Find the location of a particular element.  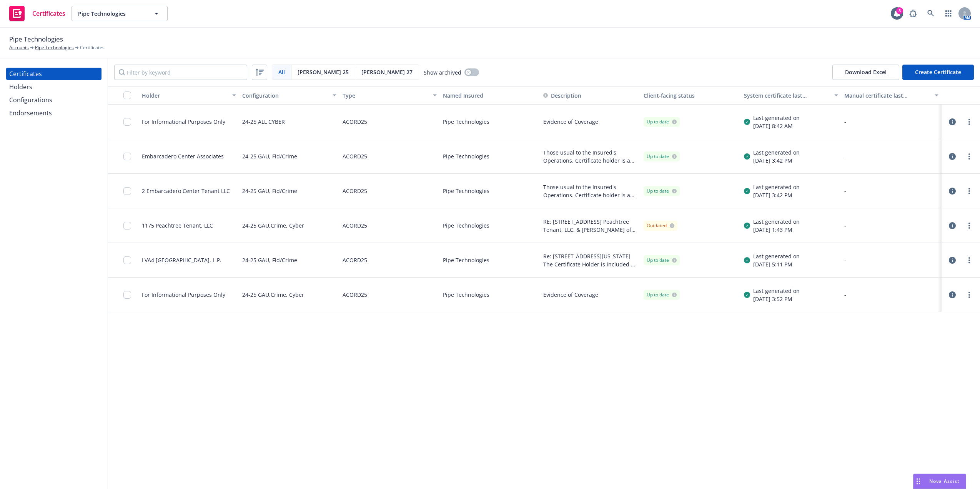

button: Client-facing status is located at coordinates (691, 95).